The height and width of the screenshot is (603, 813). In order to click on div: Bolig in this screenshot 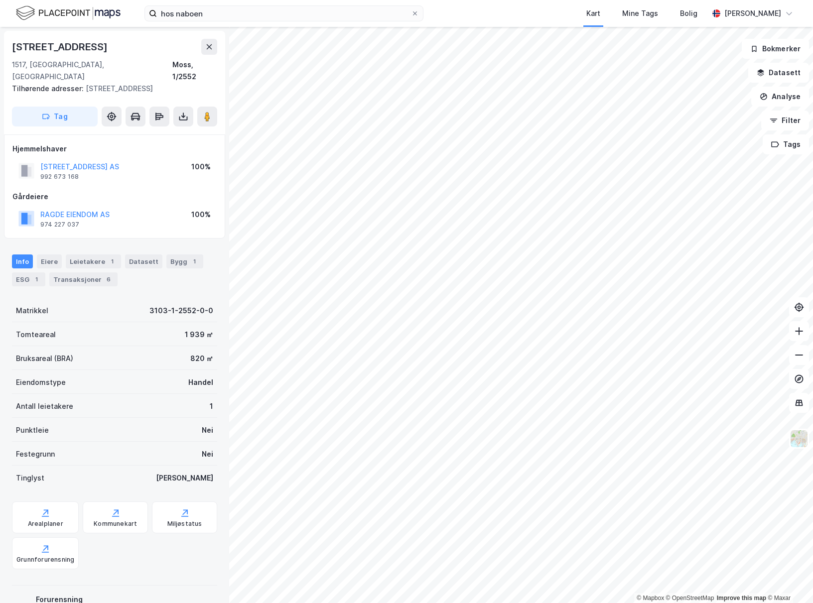, I will do `click(688, 13)`.